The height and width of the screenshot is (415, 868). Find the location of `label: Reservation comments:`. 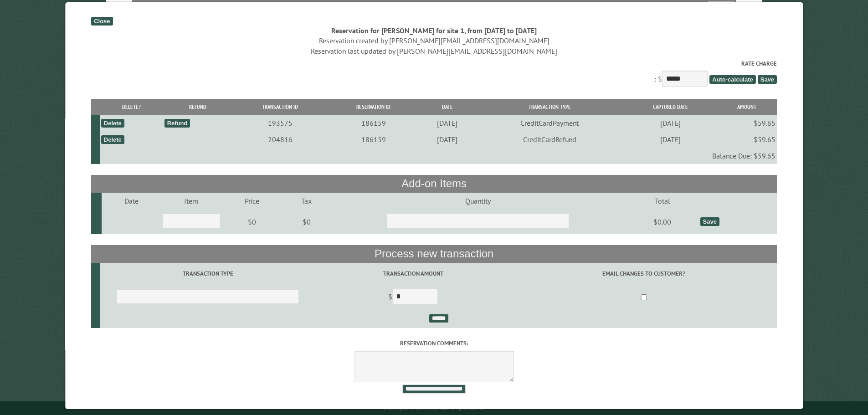

label: Reservation comments: is located at coordinates (434, 343).